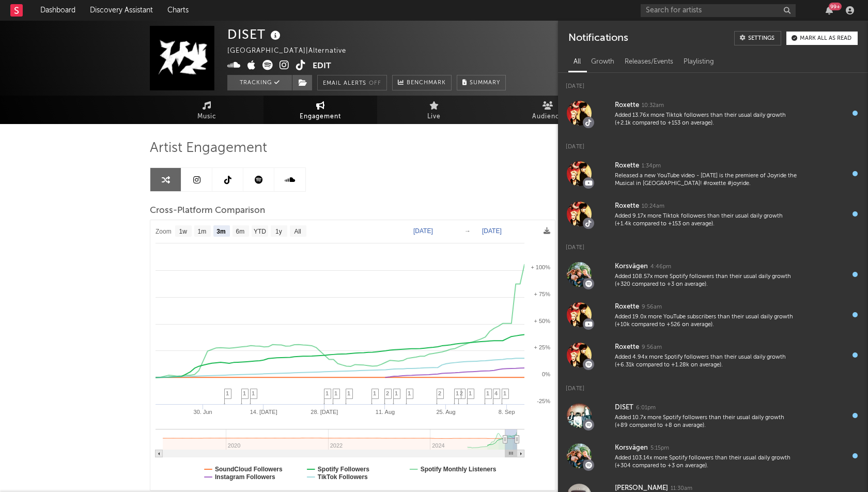 This screenshot has height=492, width=868. Describe the element at coordinates (706, 462) in the screenshot. I see `div: Added 103.14x more Spotify followers than their usual daily growth (+304 compared to +3 on average).` at that location.